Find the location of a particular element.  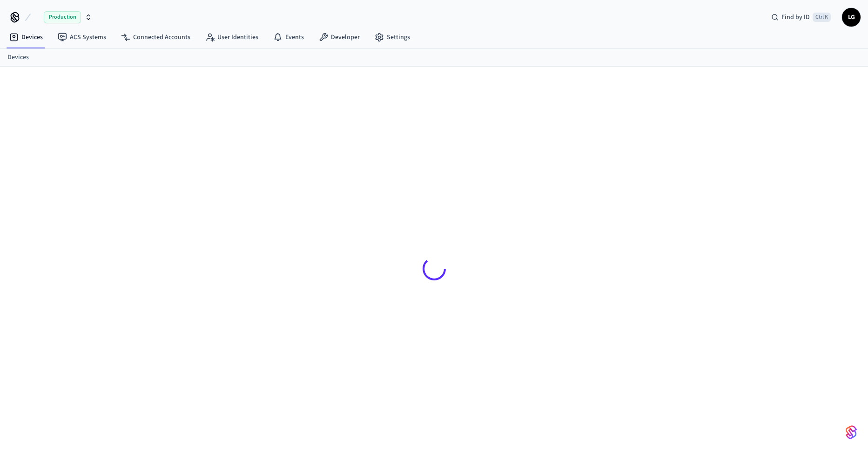

a: Developer is located at coordinates (339, 37).